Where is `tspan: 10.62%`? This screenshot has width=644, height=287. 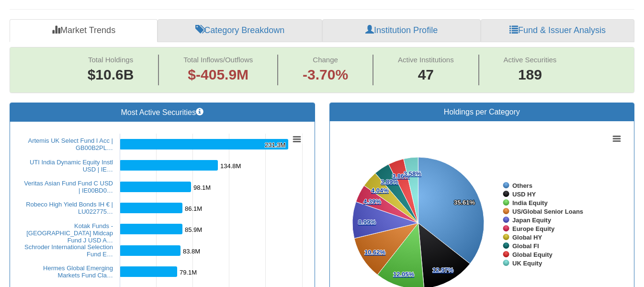 tspan: 10.62% is located at coordinates (375, 252).